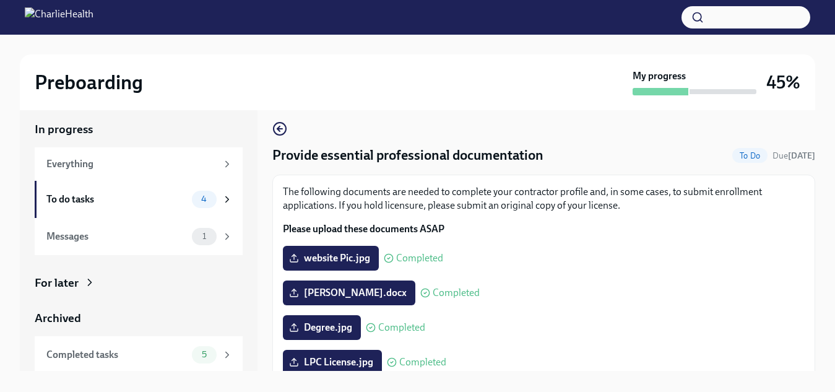 The height and width of the screenshot is (392, 835). Describe the element at coordinates (139, 355) in the screenshot. I see `a: Completed tasks5` at that location.